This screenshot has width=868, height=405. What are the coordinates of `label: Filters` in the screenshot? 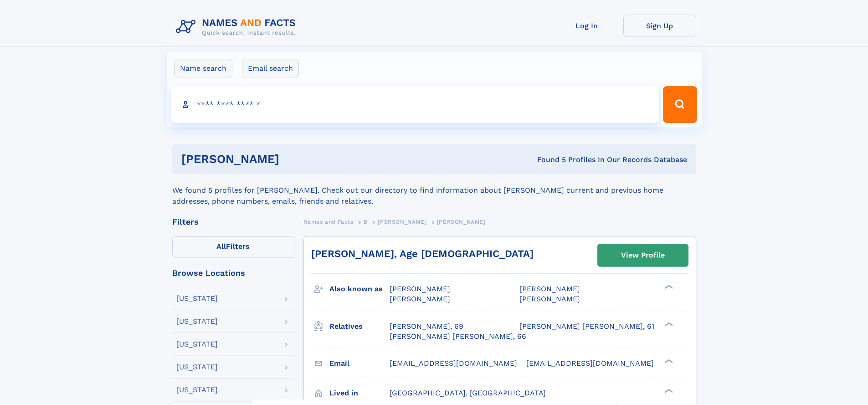 It's located at (233, 247).